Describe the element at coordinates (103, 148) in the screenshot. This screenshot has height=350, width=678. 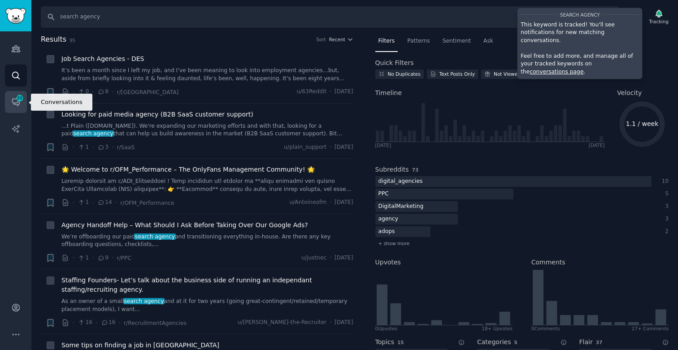
I see `span: 3` at that location.